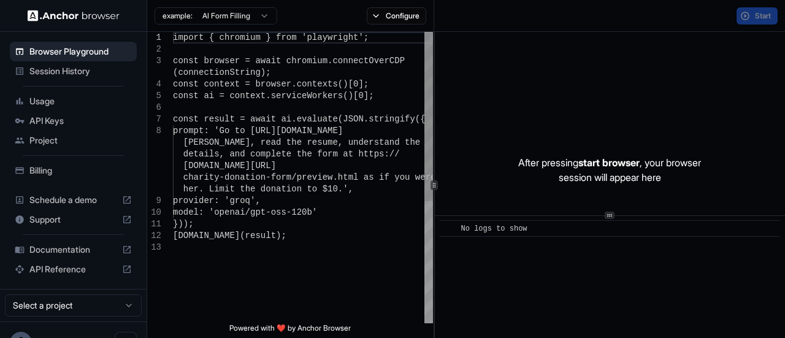 This screenshot has width=785, height=338. What do you see at coordinates (154, 224) in the screenshot?
I see `div: 11` at bounding box center [154, 224].